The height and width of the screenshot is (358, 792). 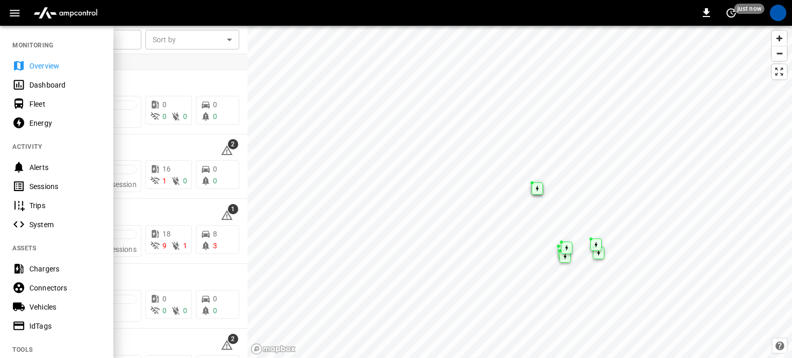 I want to click on div: Alerts, so click(x=65, y=168).